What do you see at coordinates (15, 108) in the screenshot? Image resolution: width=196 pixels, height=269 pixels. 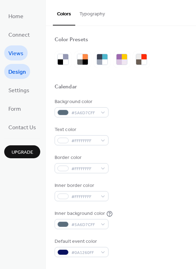 I see `a: Form` at bounding box center [15, 108].